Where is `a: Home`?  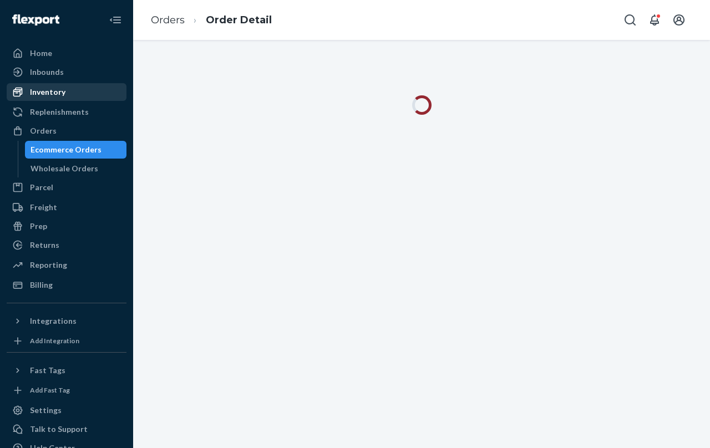 a: Home is located at coordinates (67, 53).